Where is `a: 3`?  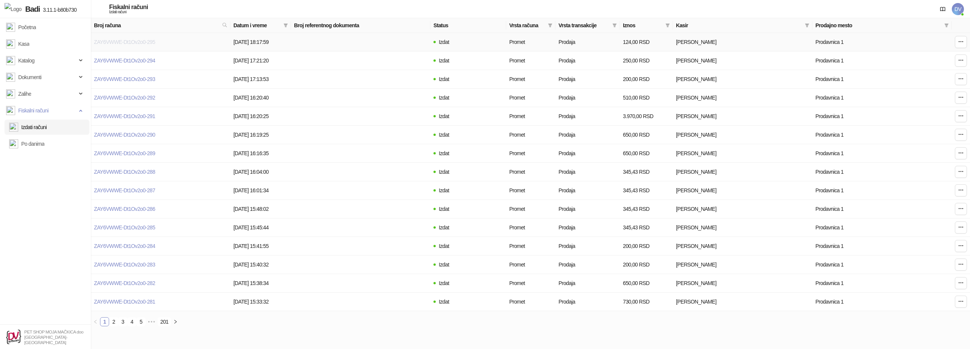 a: 3 is located at coordinates (123, 322).